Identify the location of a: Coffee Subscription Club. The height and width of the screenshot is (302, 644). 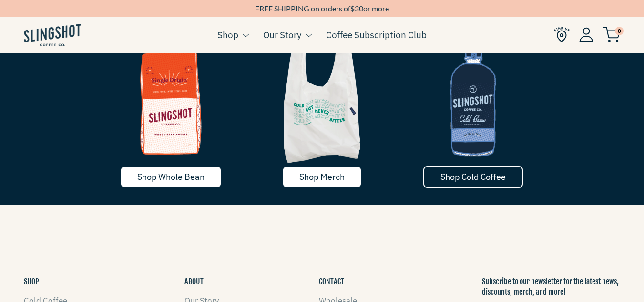
(376, 34).